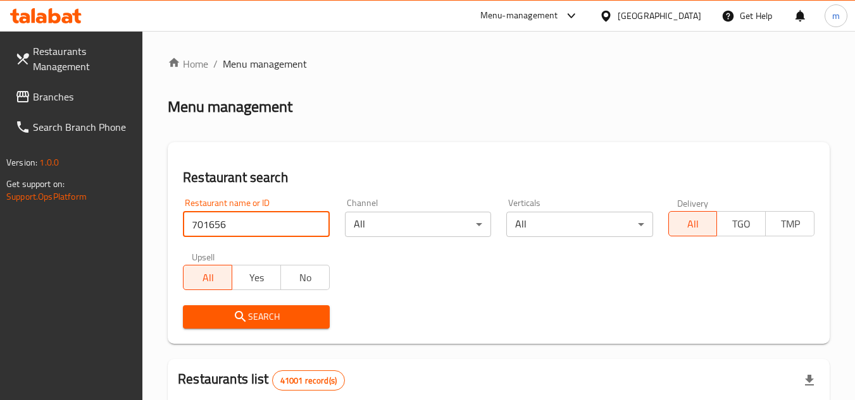 This screenshot has width=855, height=400. Describe the element at coordinates (836, 16) in the screenshot. I see `span: m` at that location.